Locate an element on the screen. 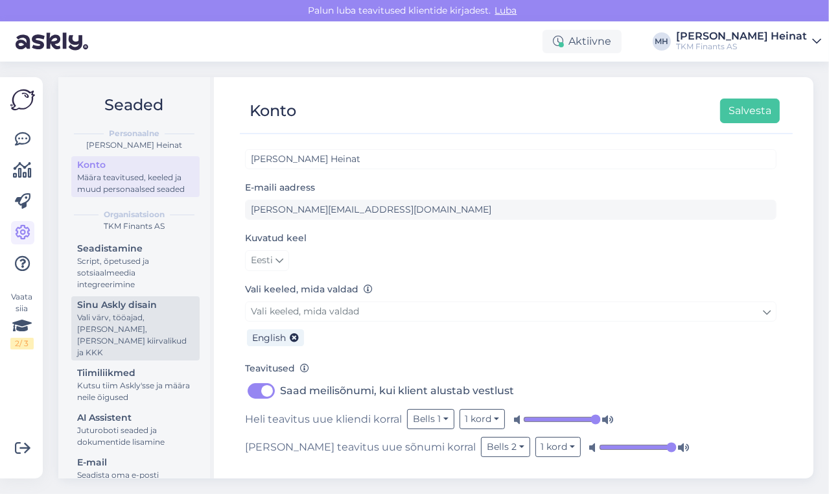 The height and width of the screenshot is (494, 829). span: English is located at coordinates (269, 338).